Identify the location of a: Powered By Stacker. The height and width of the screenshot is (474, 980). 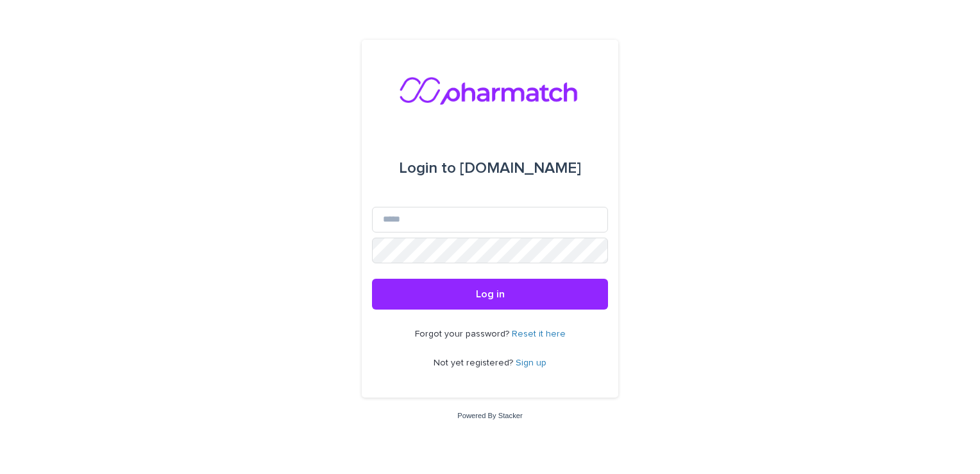
(490, 416).